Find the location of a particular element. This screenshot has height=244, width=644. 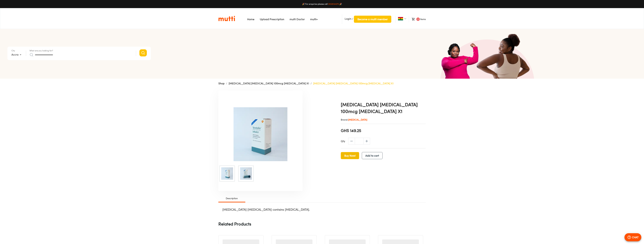

li: Items is located at coordinates (417, 19).